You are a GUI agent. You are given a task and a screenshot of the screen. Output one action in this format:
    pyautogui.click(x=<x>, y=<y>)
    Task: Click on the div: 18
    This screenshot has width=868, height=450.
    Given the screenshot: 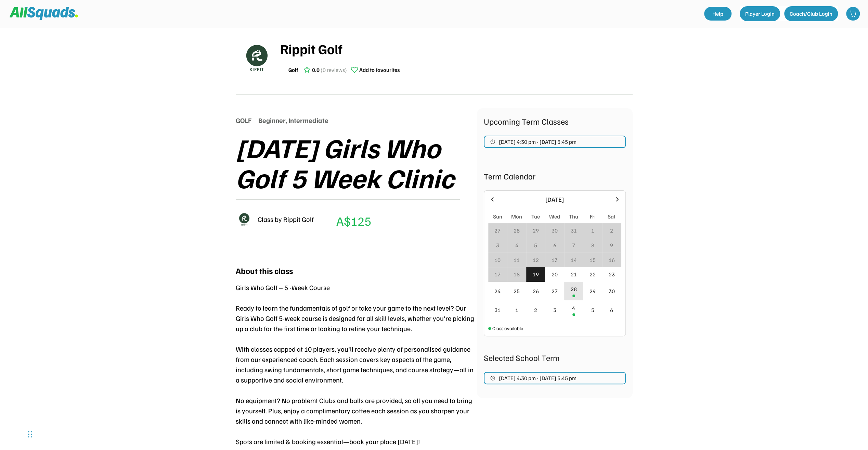 What is the action you would take?
    pyautogui.click(x=516, y=275)
    